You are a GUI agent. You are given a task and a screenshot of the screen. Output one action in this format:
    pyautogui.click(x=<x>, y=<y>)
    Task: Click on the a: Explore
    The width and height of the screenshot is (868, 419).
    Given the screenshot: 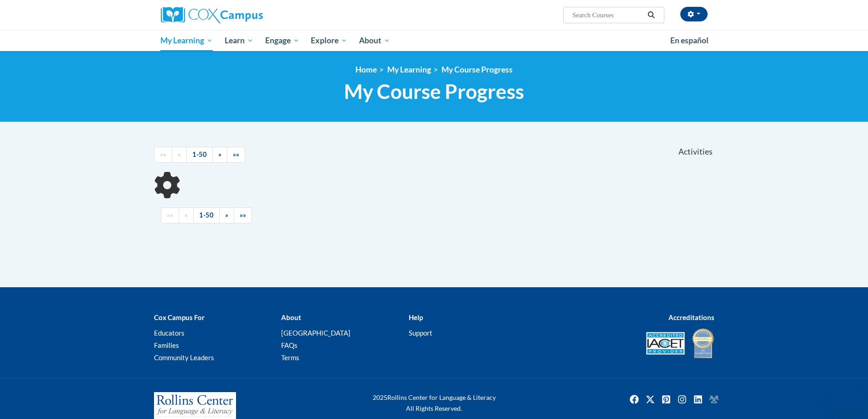 What is the action you would take?
    pyautogui.click(x=329, y=40)
    